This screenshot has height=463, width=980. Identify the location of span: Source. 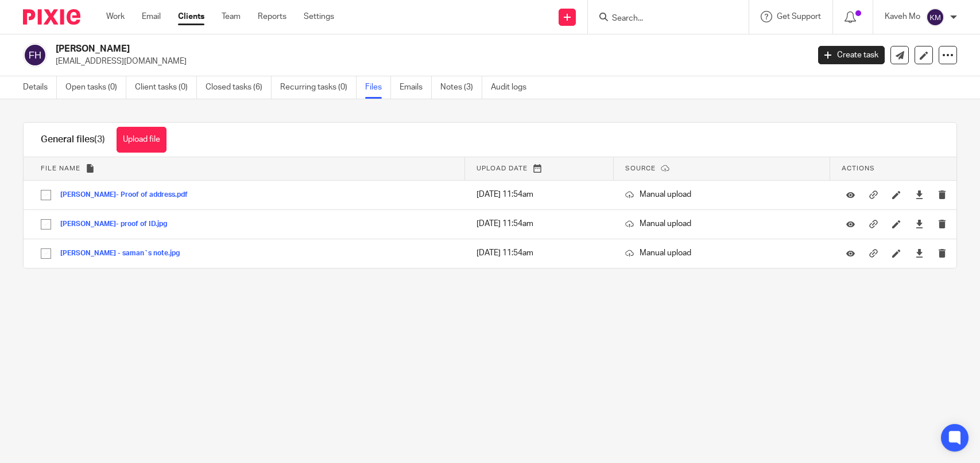
(640, 168).